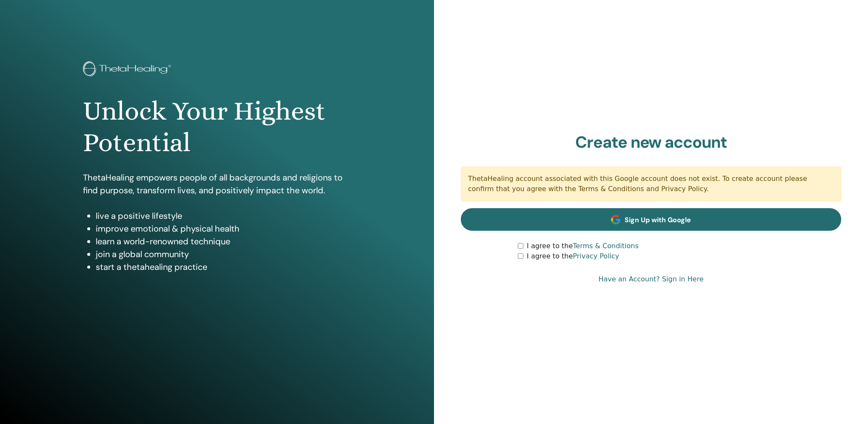  What do you see at coordinates (596, 256) in the screenshot?
I see `a: Privacy Policy` at bounding box center [596, 256].